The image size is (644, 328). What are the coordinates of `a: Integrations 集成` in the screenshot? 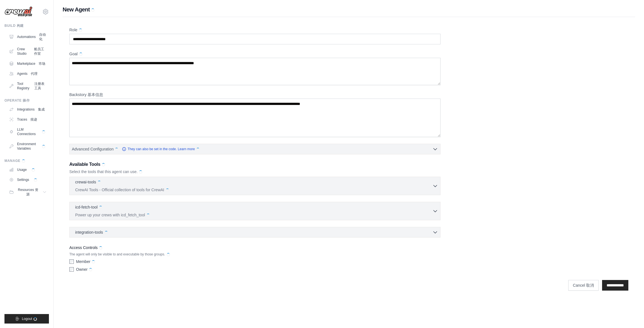 It's located at (28, 110).